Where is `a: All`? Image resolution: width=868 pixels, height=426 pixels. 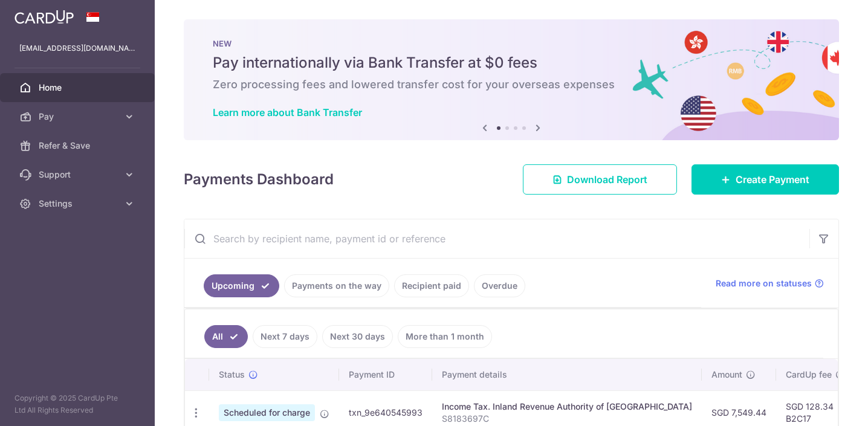 a: All is located at coordinates (226, 337).